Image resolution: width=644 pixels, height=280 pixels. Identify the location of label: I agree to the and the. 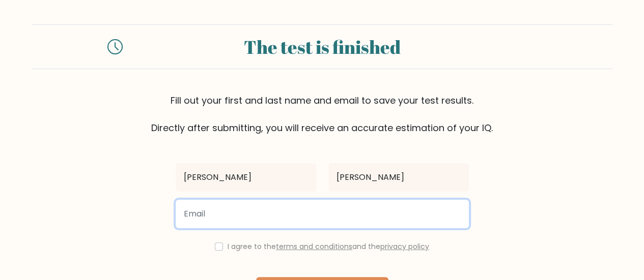
(328, 246).